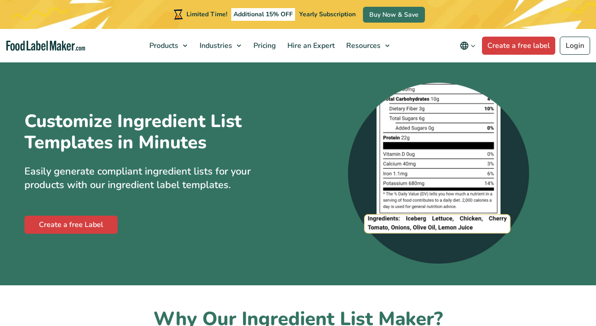 Image resolution: width=596 pixels, height=326 pixels. Describe the element at coordinates (158, 179) in the screenshot. I see `p: Easily generate compliant ingredient lists for your products with our ingredient label templates.` at that location.